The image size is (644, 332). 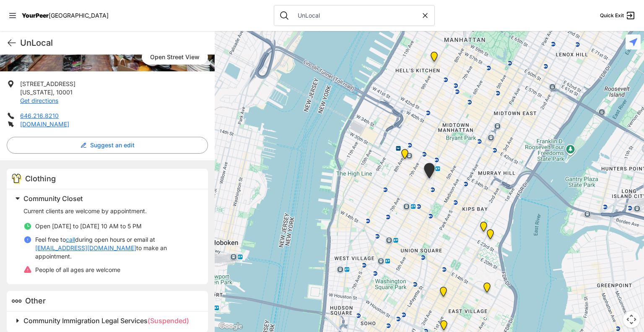 What do you see at coordinates (111, 211) in the screenshot?
I see `p: Current clients are welcome by appointment.` at bounding box center [111, 211].